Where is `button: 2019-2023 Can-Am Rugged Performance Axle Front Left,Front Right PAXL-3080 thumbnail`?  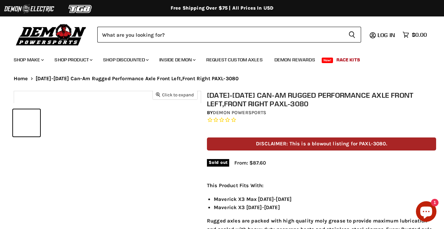
button: 2019-2023 Can-Am Rugged Performance Axle Front Left,Front Right PAXL-3080 thumbnail is located at coordinates (26, 123).